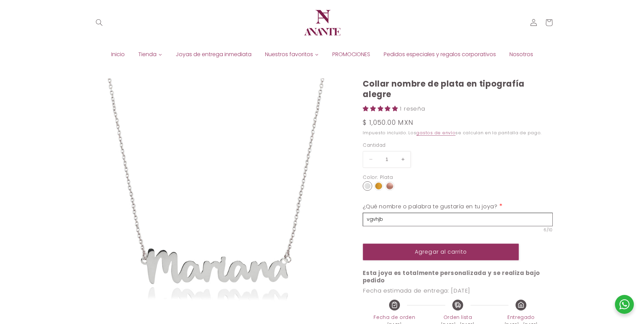 This screenshot has height=324, width=644. I want to click on img: tab_keywords_by_traffic_grey.svg, so click(77, 42).